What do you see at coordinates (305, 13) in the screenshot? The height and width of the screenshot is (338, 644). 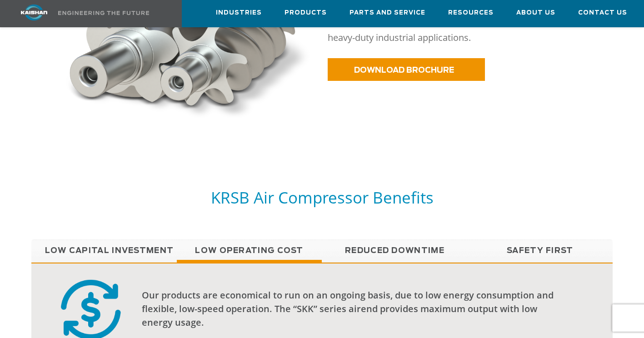 I see `a: Products` at bounding box center [305, 13].